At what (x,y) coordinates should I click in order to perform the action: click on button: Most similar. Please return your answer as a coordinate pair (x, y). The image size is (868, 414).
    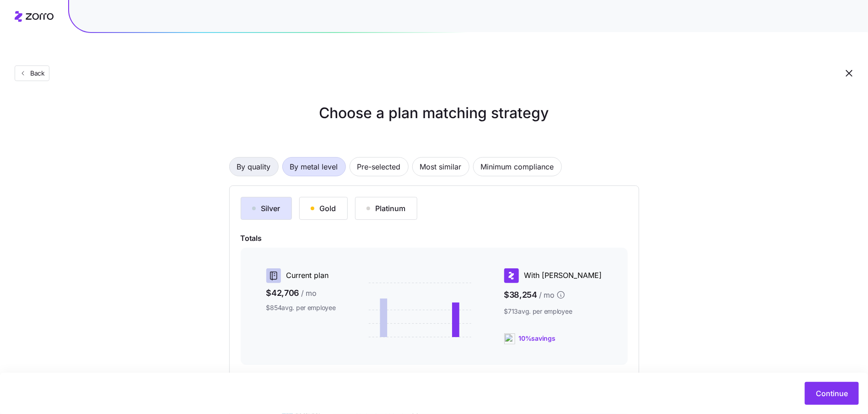
    Looking at the image, I should click on (441, 167).